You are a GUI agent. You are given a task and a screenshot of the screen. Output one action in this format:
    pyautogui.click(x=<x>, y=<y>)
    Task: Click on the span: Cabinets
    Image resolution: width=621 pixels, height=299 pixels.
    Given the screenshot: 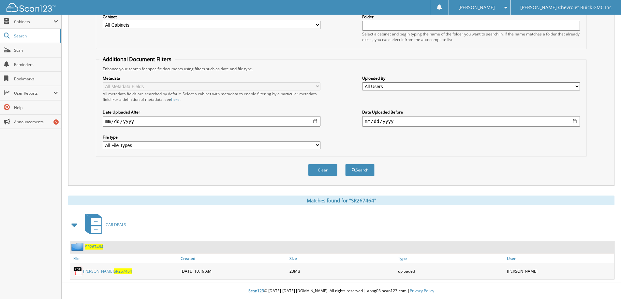 What is the action you would take?
    pyautogui.click(x=34, y=22)
    